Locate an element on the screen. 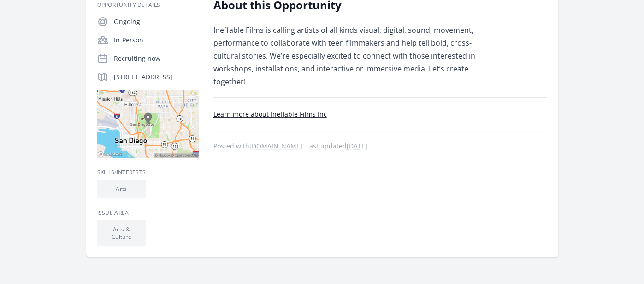 The height and width of the screenshot is (284, 644). p: Posted with . Last updated . is located at coordinates (380, 146).